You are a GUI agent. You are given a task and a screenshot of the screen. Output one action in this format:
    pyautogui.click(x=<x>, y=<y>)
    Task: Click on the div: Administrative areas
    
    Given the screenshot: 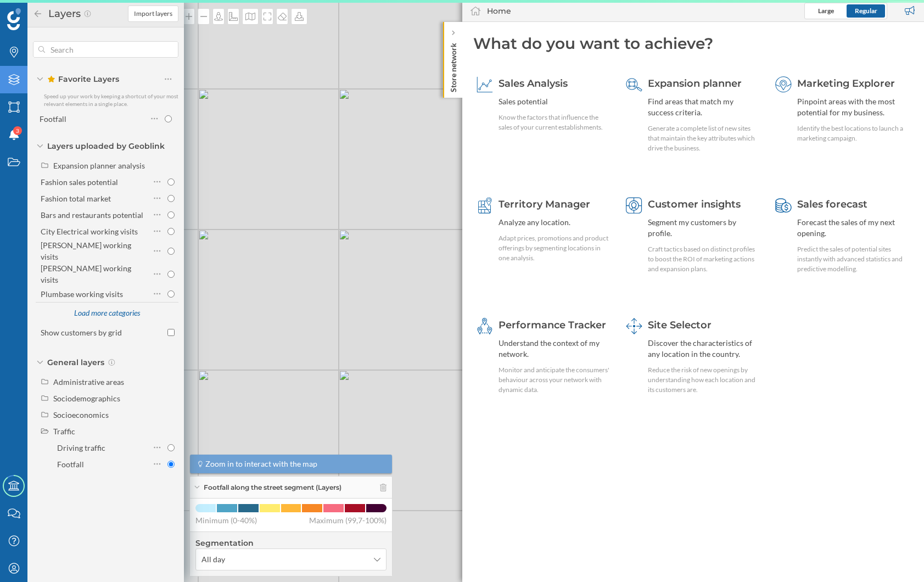 What is the action you would take?
    pyautogui.click(x=89, y=382)
    